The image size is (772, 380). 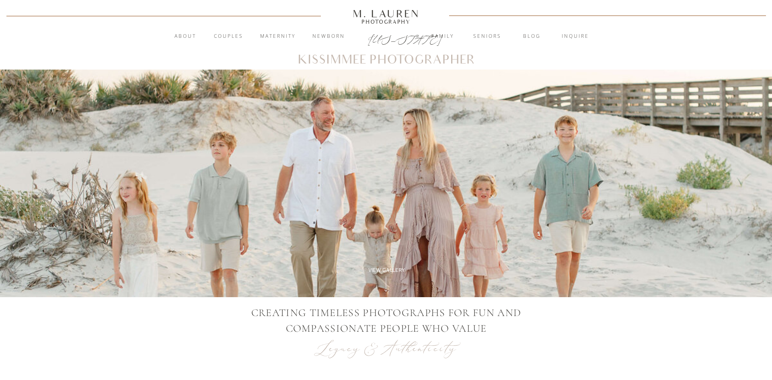 What do you see at coordinates (386, 348) in the screenshot?
I see `p: Legacy & Authenticity` at bounding box center [386, 348].